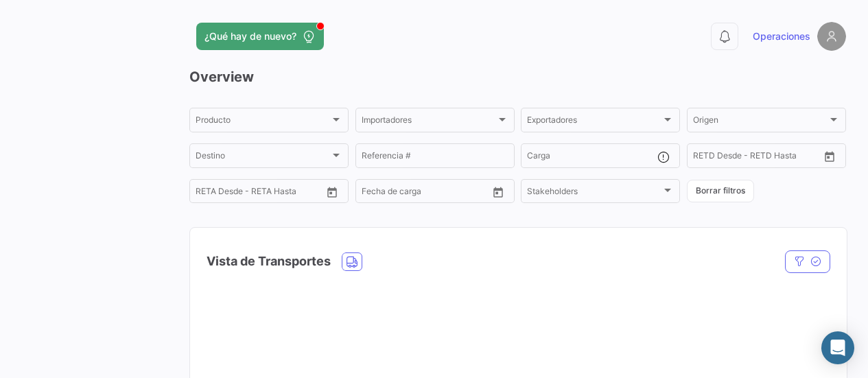 The image size is (868, 378). I want to click on span: ¿Qué hay de nuevo?, so click(251, 36).